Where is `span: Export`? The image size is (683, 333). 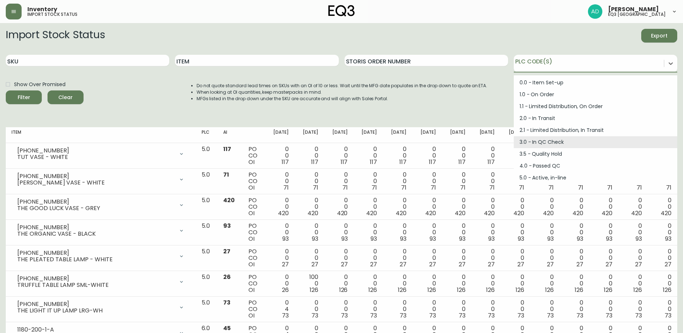 span: Export is located at coordinates (660, 36).